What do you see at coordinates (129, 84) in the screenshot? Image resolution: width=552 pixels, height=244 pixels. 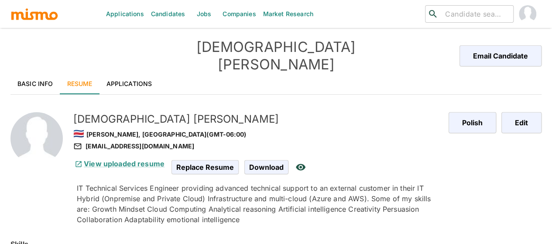 I see `a: Applications` at bounding box center [129, 84].